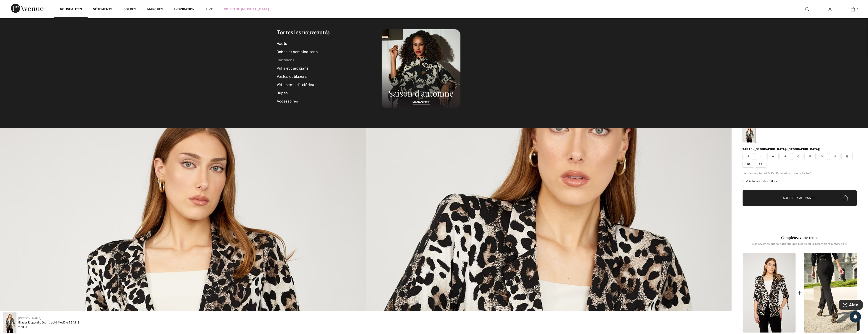  I want to click on a: Nouveautés, so click(71, 9).